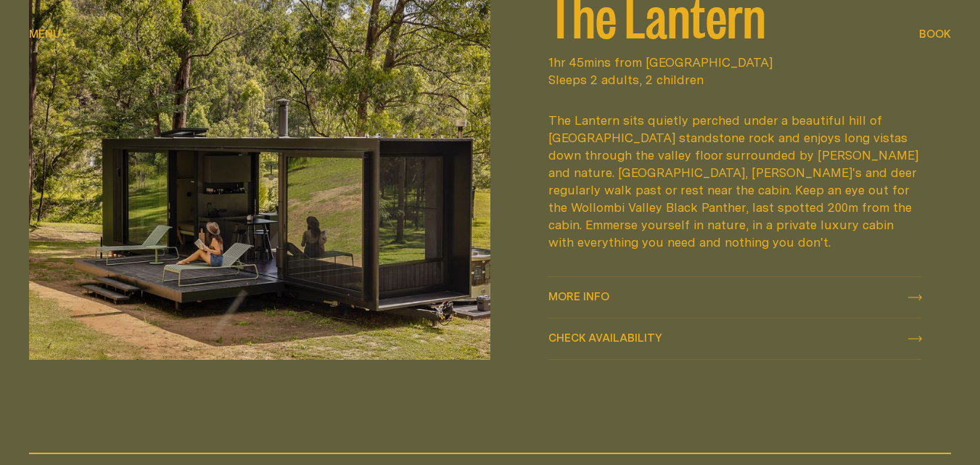 The width and height of the screenshot is (980, 465). Describe the element at coordinates (45, 33) in the screenshot. I see `span: Menu` at that location.